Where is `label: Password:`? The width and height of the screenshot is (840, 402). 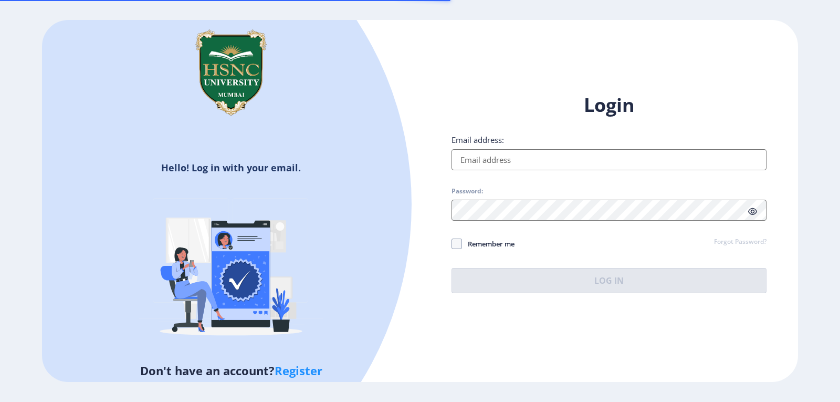
label: Password: is located at coordinates (467, 191).